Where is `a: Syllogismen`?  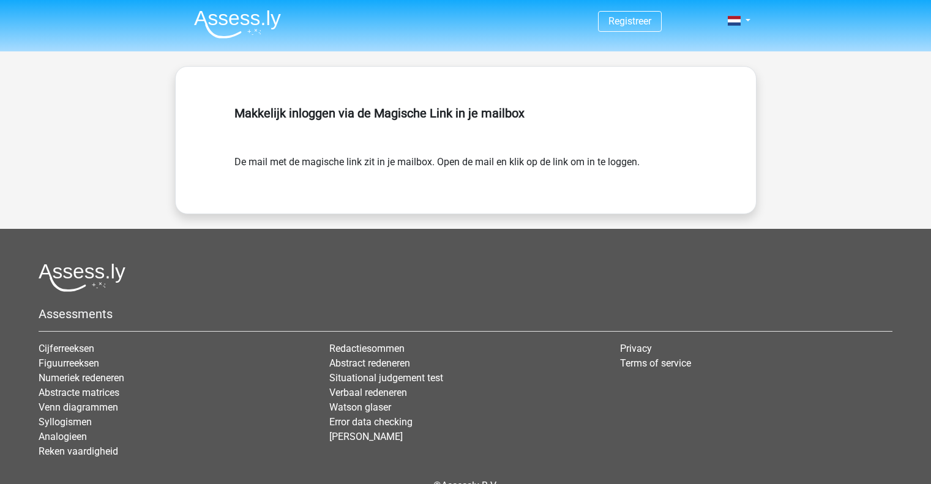
a: Syllogismen is located at coordinates (65, 422).